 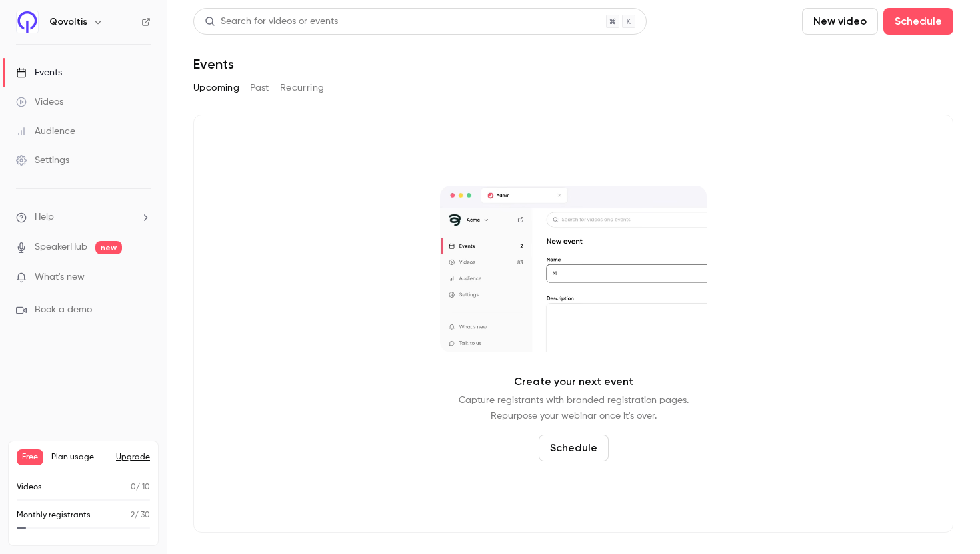 What do you see at coordinates (573, 382) in the screenshot?
I see `p: Create your next event` at bounding box center [573, 382].